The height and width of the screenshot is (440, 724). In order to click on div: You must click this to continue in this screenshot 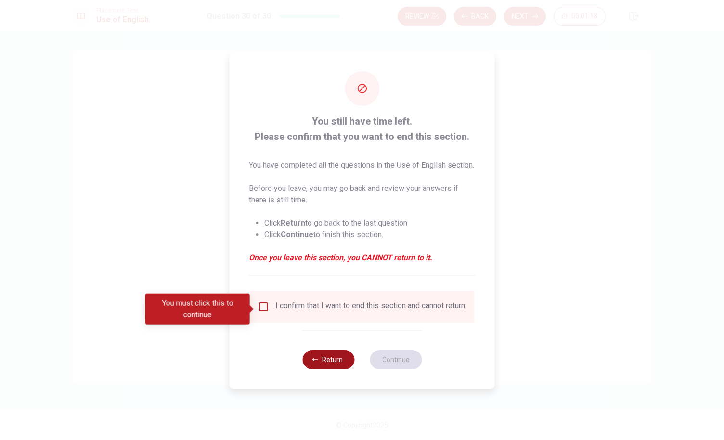, I will do `click(197, 309)`.